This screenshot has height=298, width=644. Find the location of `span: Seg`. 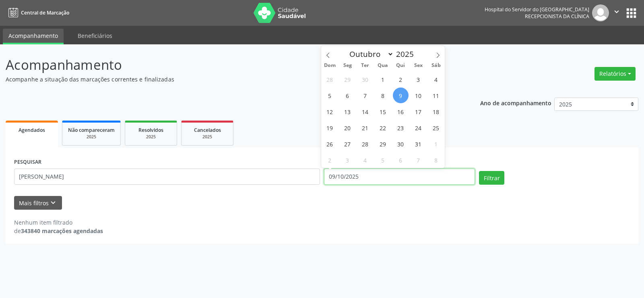

span: Seg is located at coordinates (348, 65).